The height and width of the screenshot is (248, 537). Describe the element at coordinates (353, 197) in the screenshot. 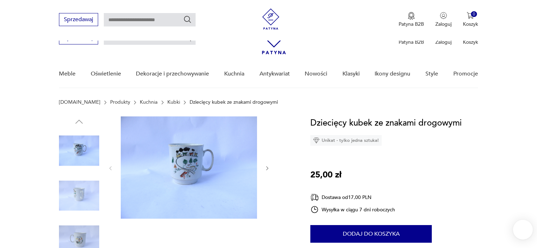

I see `div: Dostawa od 17,00 PLN` at that location.